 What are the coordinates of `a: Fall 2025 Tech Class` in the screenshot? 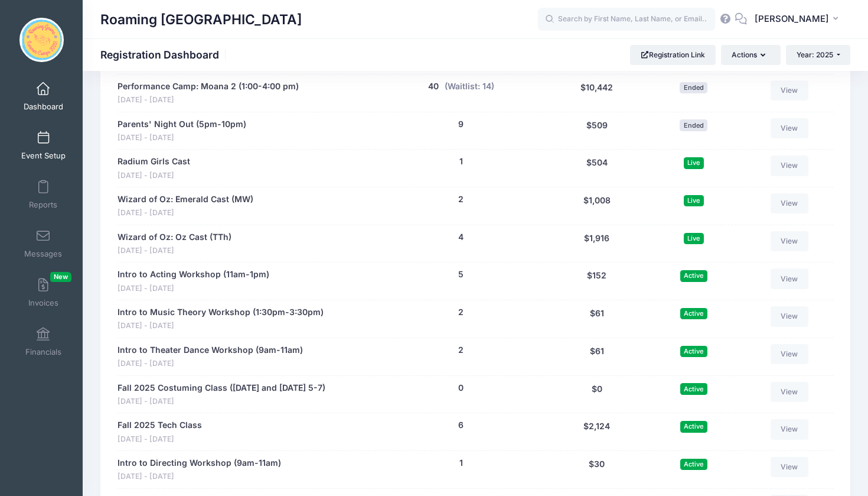 It's located at (159, 425).